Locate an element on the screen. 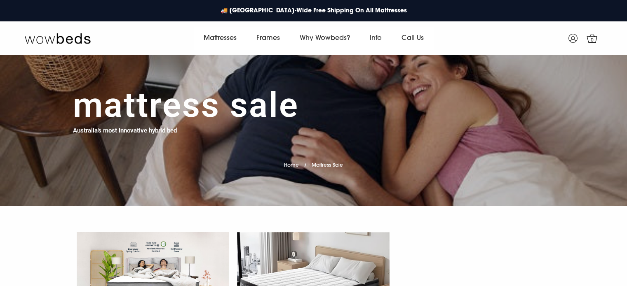 This screenshot has width=627, height=286. a: Why Wowbeds? is located at coordinates (325, 38).